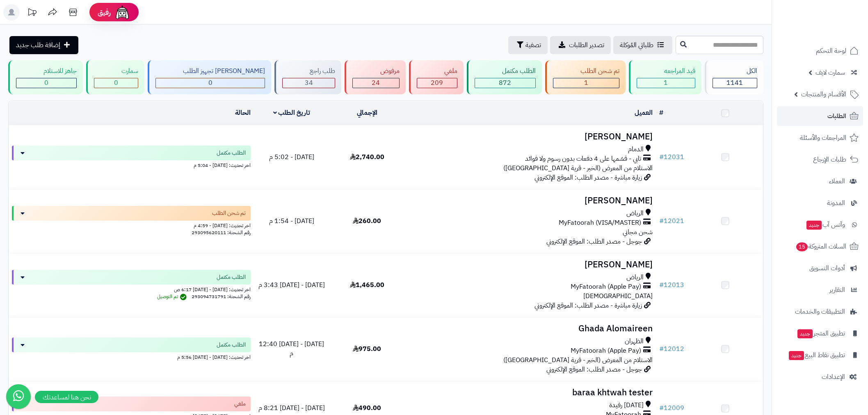 This screenshot has width=868, height=415. Describe the element at coordinates (291, 113) in the screenshot. I see `a: تاريخ الطلب` at that location.